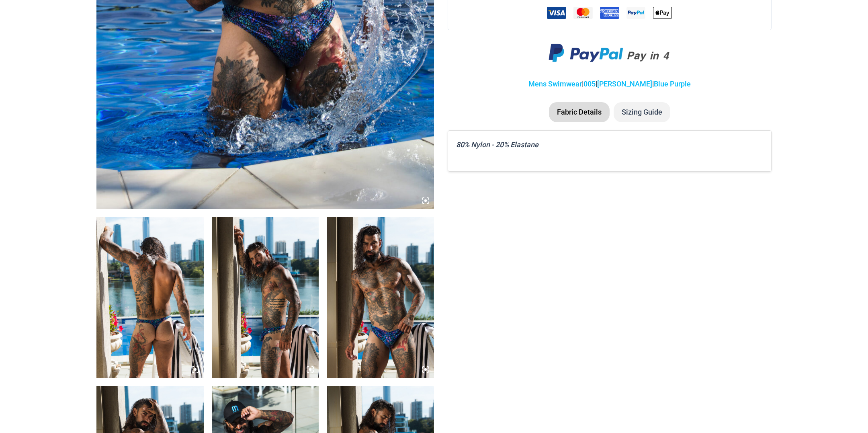 This screenshot has height=433, width=868. I want to click on a: Blue, so click(661, 83).